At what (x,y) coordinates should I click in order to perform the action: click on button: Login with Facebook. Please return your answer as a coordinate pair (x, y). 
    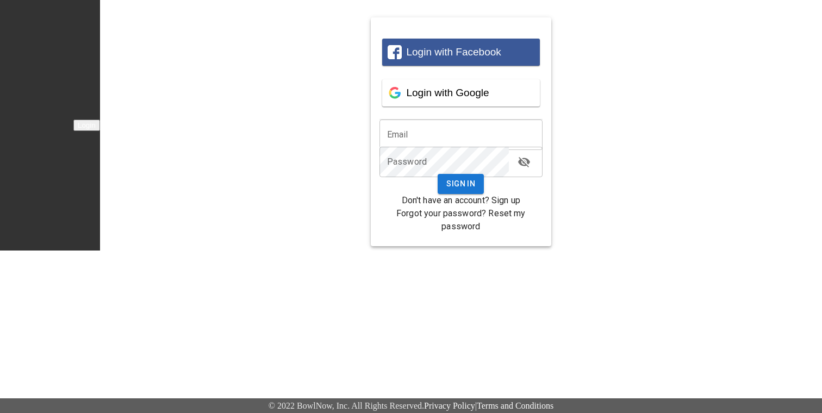
    Looking at the image, I should click on (461, 52).